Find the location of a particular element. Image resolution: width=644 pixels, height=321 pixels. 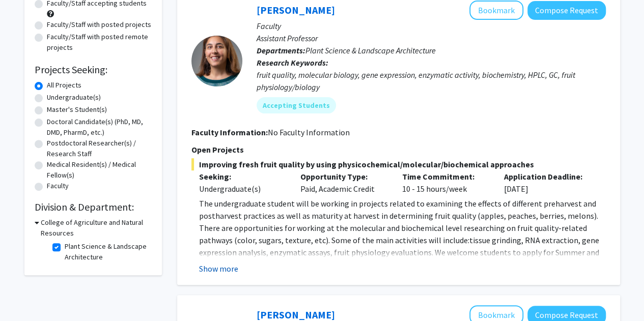

div: Paid, Academic Credit is located at coordinates (344, 182).